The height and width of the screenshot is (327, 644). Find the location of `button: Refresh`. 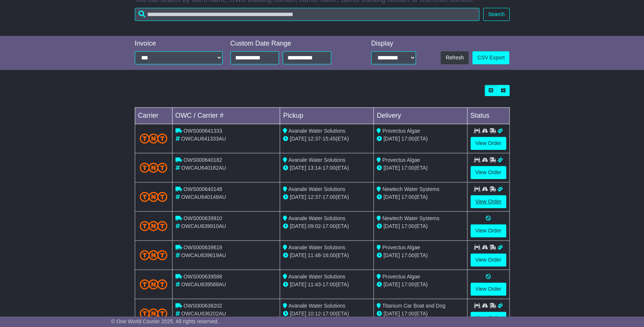

button: Refresh is located at coordinates (454, 58).